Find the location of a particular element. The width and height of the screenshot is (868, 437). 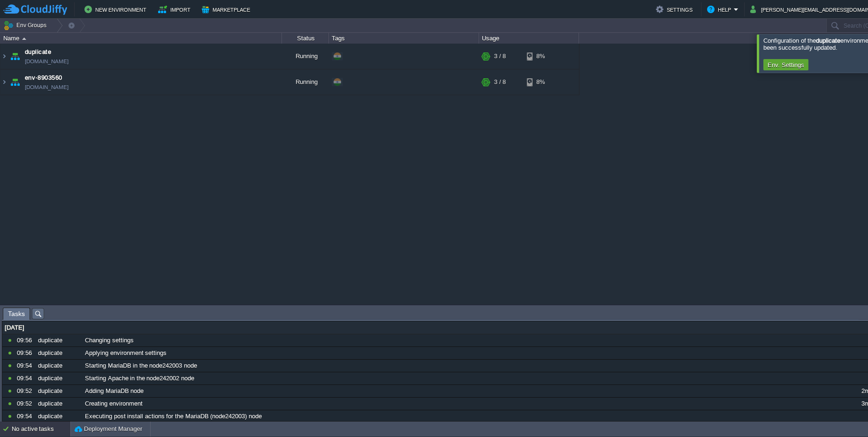

img: CloudJiffy is located at coordinates (35, 9).